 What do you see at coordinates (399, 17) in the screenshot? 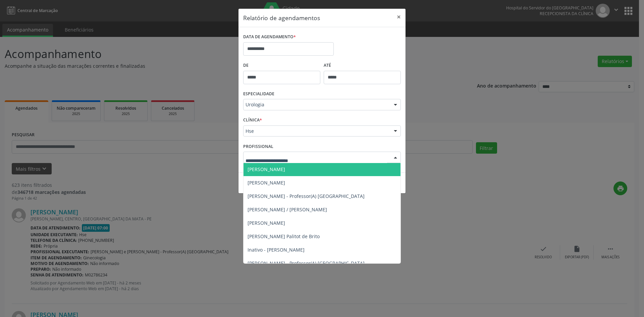
I see `button: Close` at bounding box center [399, 17].